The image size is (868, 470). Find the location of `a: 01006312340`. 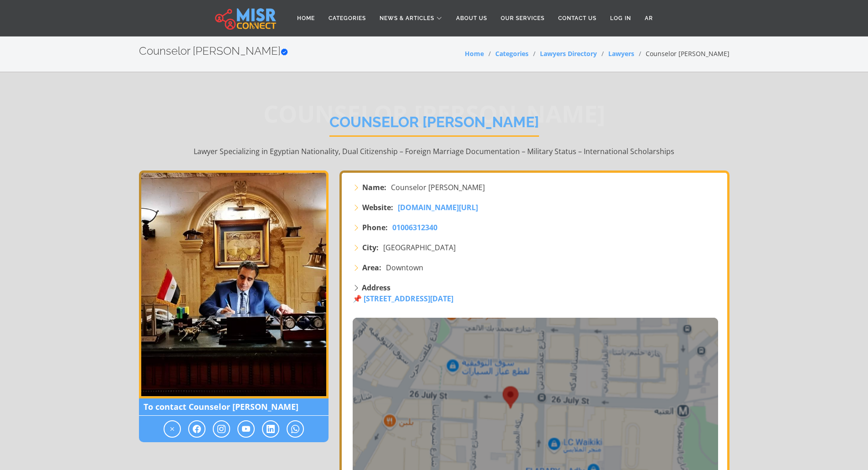

a: 01006312340 is located at coordinates (415, 227).